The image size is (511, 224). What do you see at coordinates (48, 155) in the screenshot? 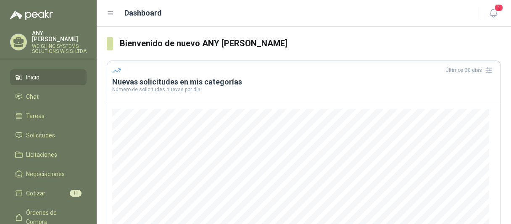
I see `a: Licitaciones` at bounding box center [48, 155].